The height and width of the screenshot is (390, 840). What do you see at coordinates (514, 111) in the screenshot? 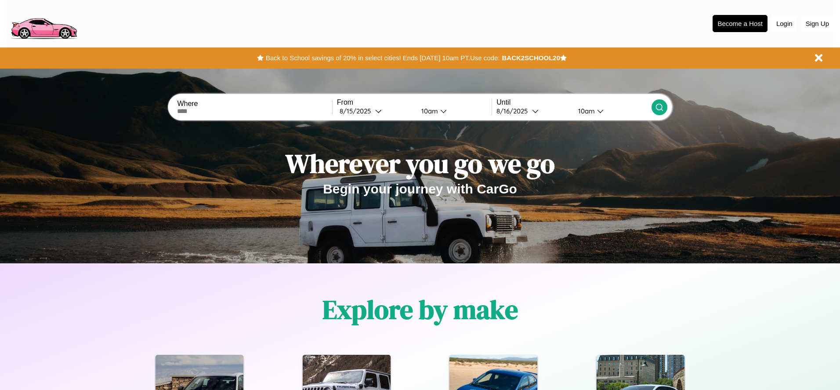
I see `div: 8 / 16 / 2025` at bounding box center [514, 111].